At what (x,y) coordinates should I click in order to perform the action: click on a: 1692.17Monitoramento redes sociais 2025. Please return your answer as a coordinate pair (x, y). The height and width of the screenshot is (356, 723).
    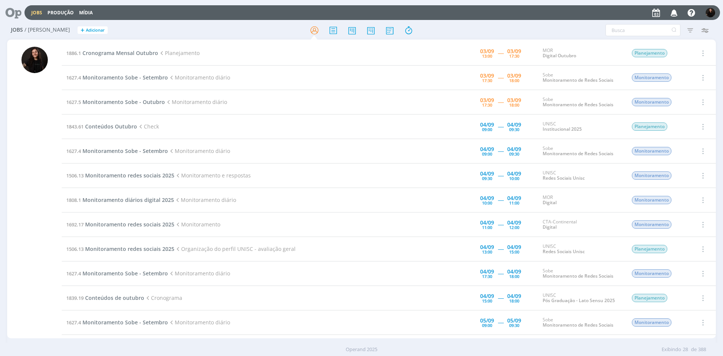
    Looking at the image, I should click on (120, 224).